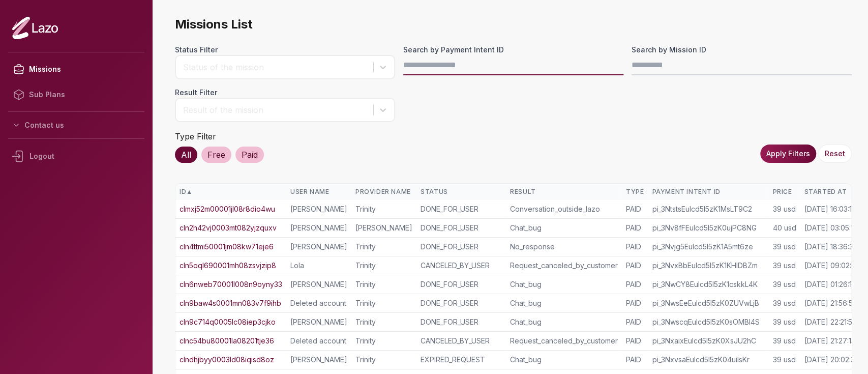  What do you see at coordinates (708, 341) in the screenshot?
I see `div: pi_3NxaixEulcd5I5zK0XsJU2hC` at bounding box center [708, 341].